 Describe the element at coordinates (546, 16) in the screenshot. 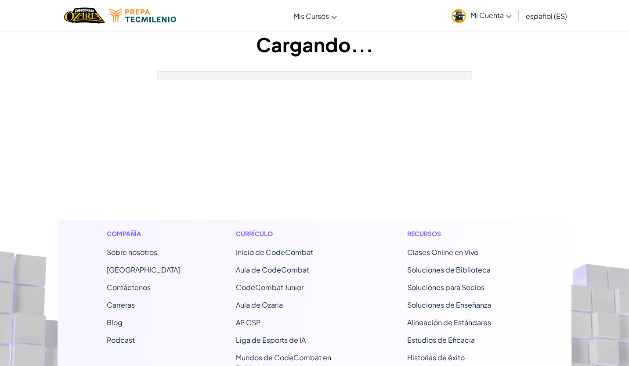

I see `span: español (ES)` at that location.